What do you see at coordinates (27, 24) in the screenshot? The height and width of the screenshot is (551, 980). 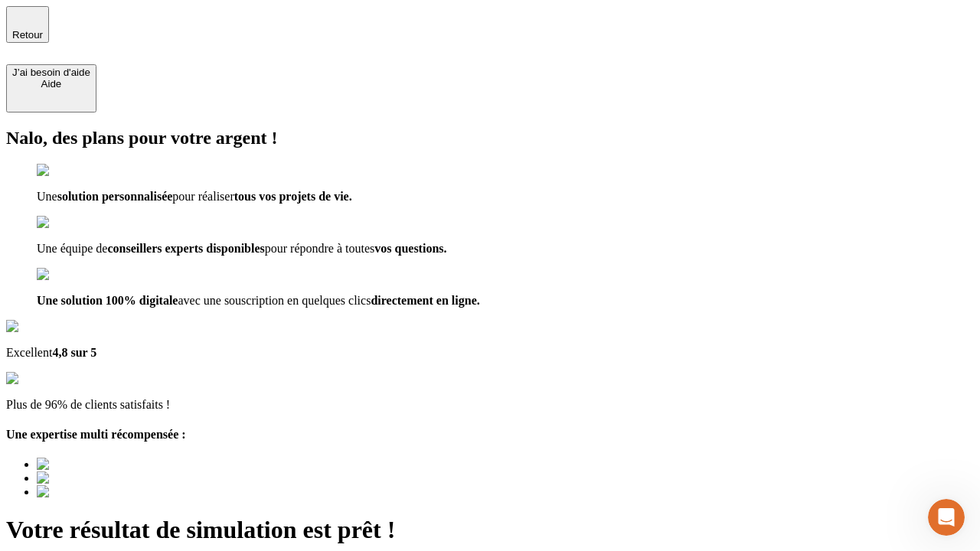 I see `button: Retour` at bounding box center [27, 24].